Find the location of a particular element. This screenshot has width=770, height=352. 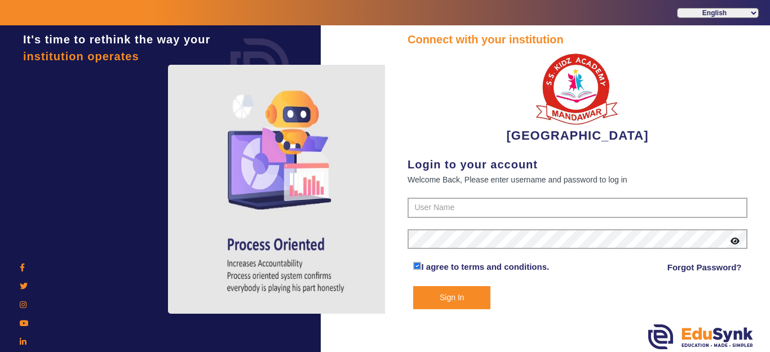

a: I agree to terms and conditions. is located at coordinates (485, 267).